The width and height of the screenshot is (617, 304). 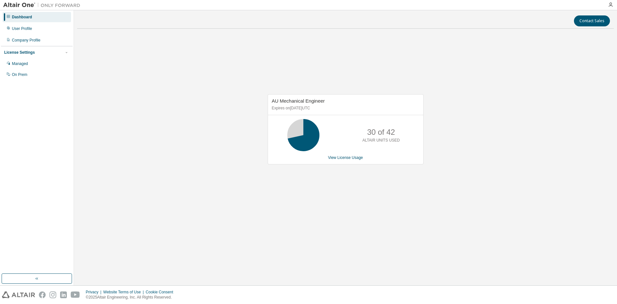 What do you see at coordinates (20, 64) in the screenshot?
I see `div: Managed` at bounding box center [20, 64].